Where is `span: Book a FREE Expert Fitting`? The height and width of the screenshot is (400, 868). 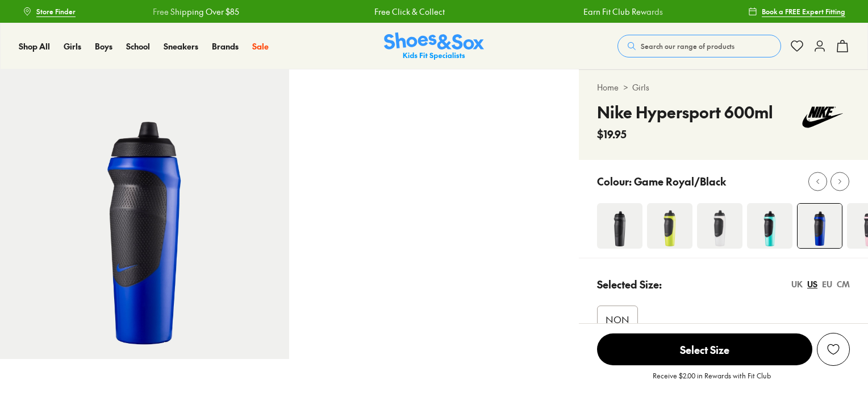 span: Book a FREE Expert Fitting is located at coordinates (803, 12).